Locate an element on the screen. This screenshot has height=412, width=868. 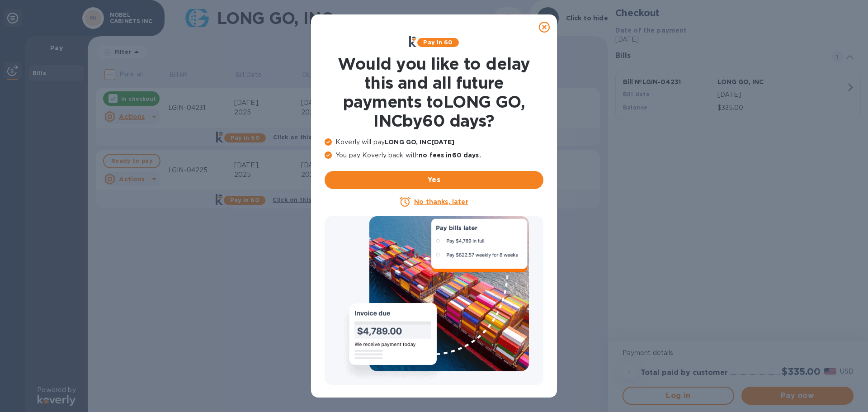
b: Pay in 60 is located at coordinates (437, 42).